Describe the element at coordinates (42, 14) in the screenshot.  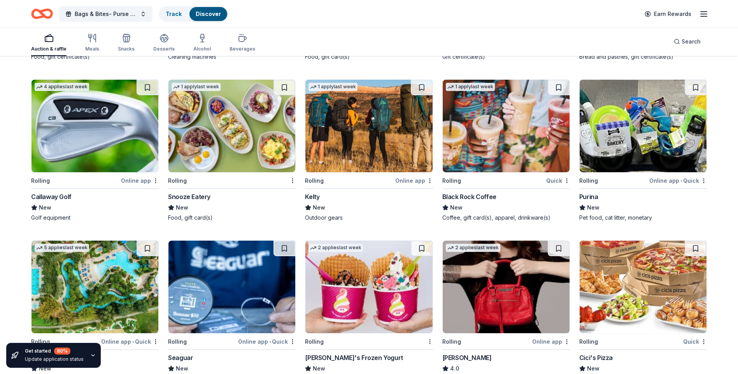
I see `a: Home` at that location.